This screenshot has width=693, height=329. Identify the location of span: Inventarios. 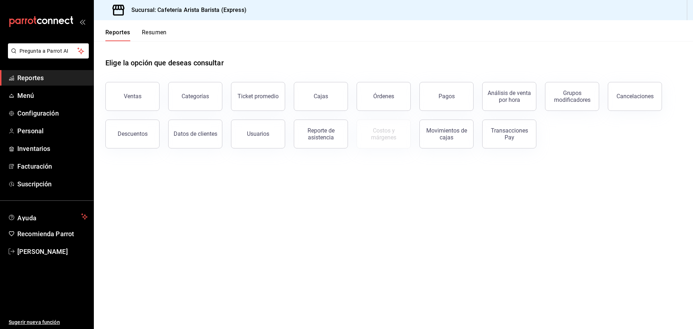
(52, 148).